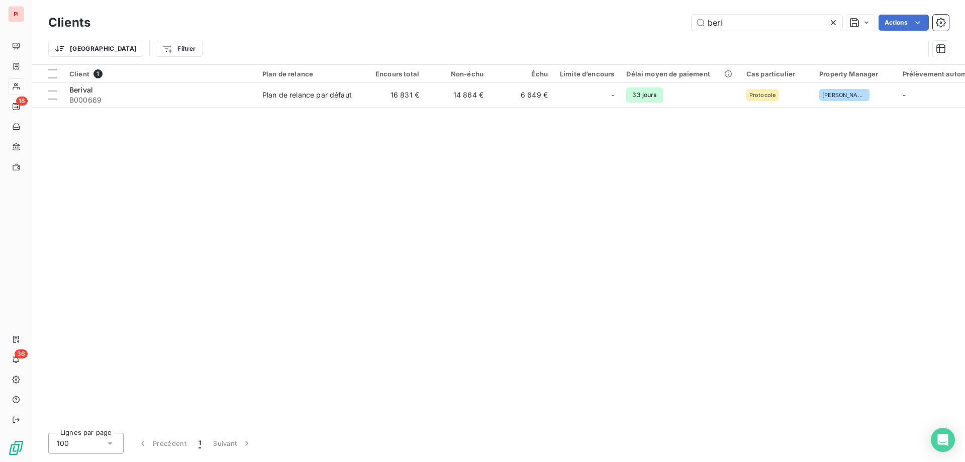 The height and width of the screenshot is (462, 965). Describe the element at coordinates (587, 74) in the screenshot. I see `div: Limite d’encours` at that location.